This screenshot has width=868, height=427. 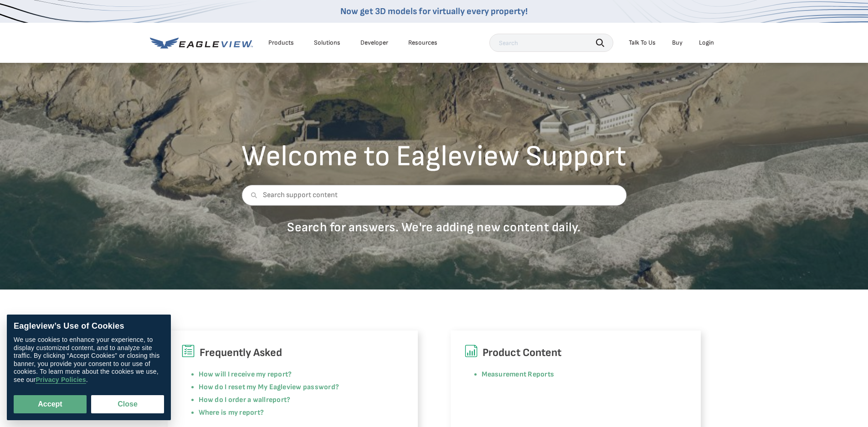 I want to click on div: Solutions, so click(x=327, y=43).